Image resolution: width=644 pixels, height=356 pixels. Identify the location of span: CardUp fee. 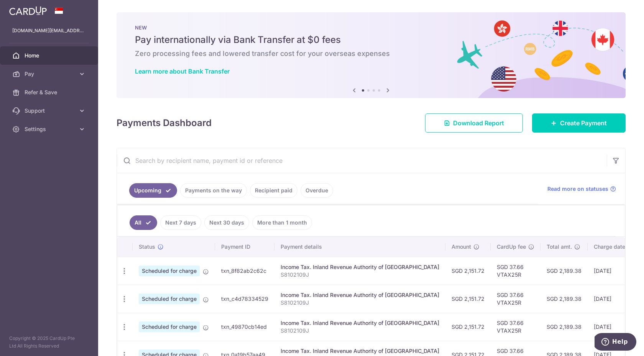
(511, 247).